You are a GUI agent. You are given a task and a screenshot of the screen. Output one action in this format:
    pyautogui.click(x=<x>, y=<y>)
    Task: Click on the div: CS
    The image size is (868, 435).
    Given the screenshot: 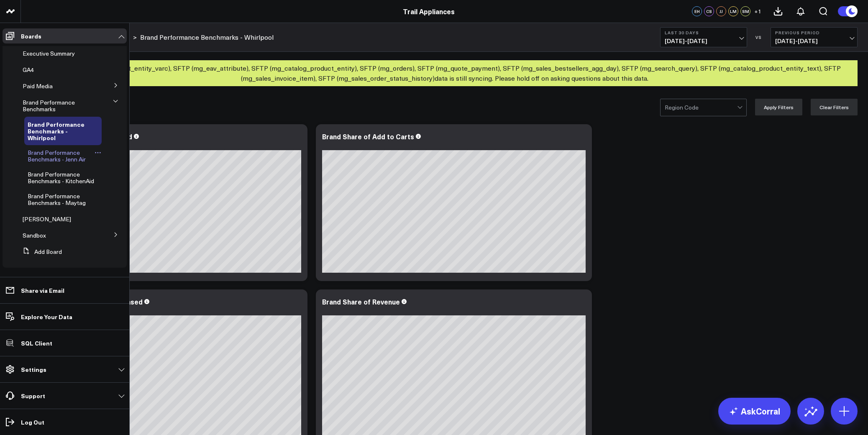 What is the action you would take?
    pyautogui.click(x=709, y=12)
    